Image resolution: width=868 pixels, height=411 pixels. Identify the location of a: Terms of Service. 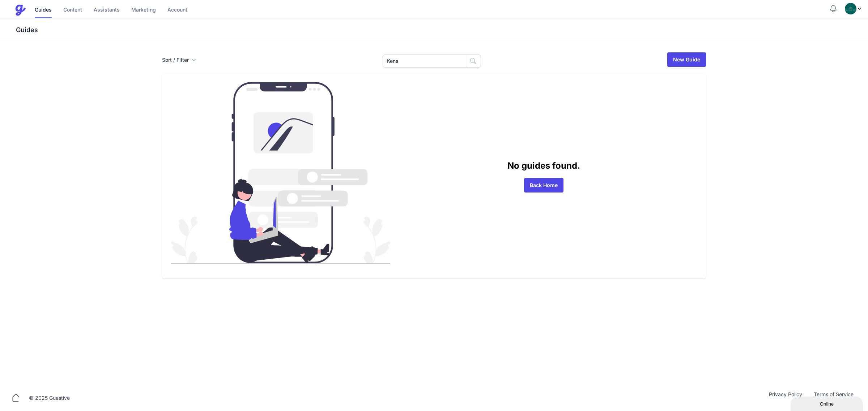
(833, 399).